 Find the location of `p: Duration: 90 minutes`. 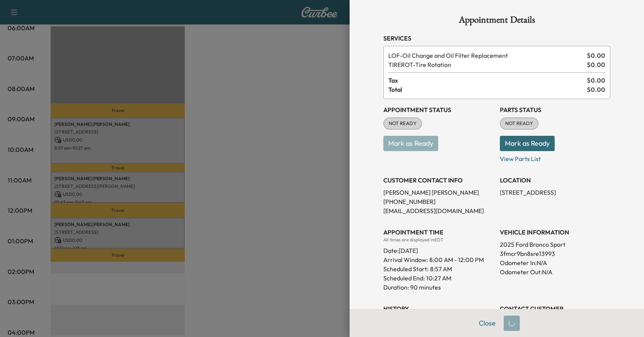

p: Duration: 90 minutes is located at coordinates (439, 288).